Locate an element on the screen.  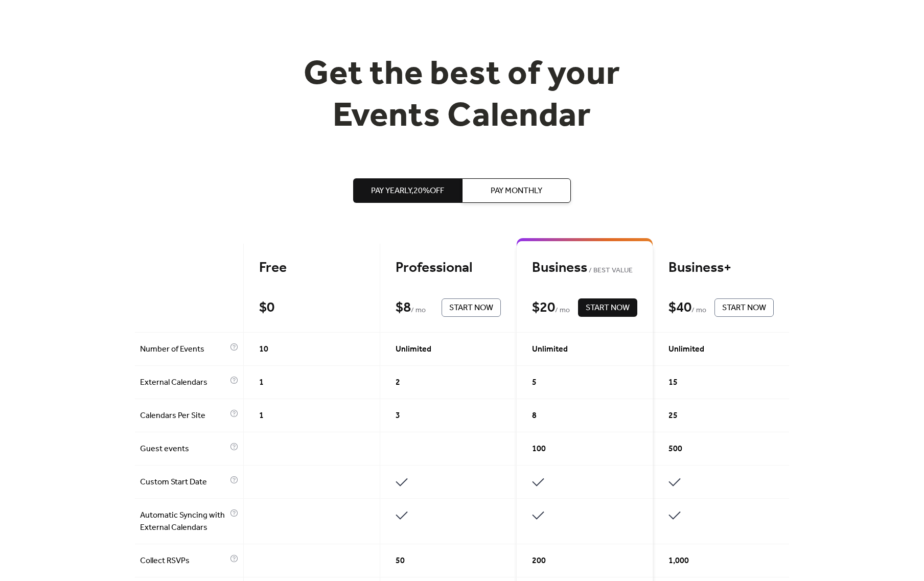
span: 25 is located at coordinates (673, 416).